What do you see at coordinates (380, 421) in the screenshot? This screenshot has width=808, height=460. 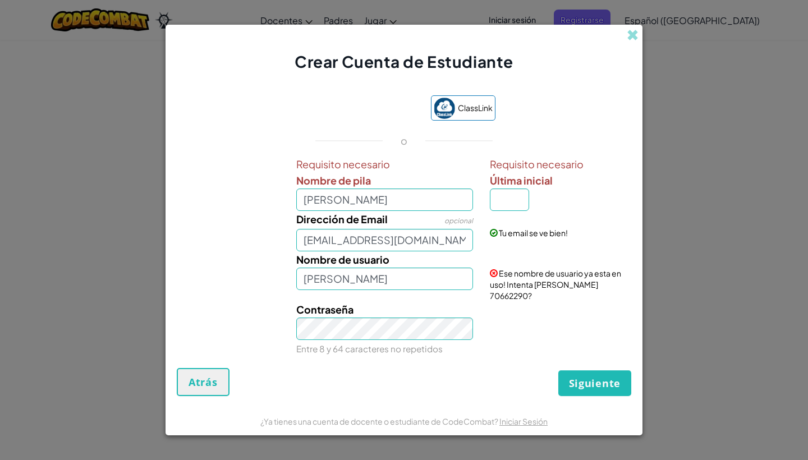 I see `span: ¿Ya tienes una cuenta de docente o estudiante de CodeCombat?` at bounding box center [380, 421].